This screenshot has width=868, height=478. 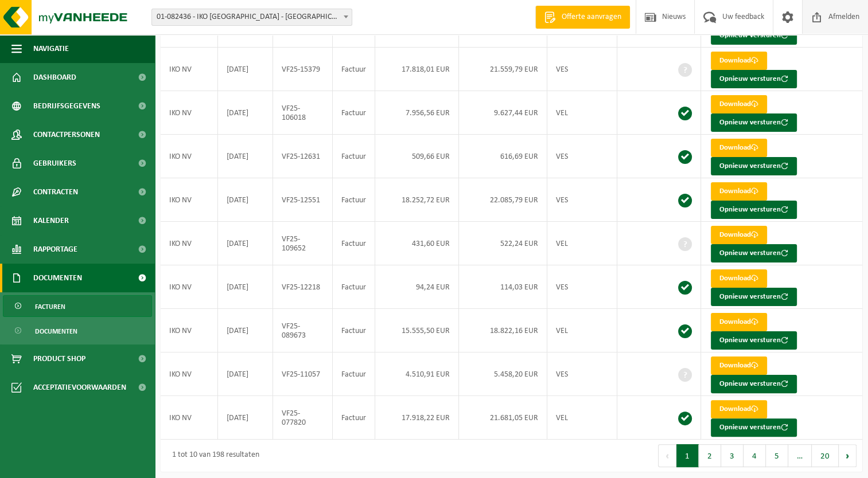 I want to click on span: Contracten, so click(x=55, y=192).